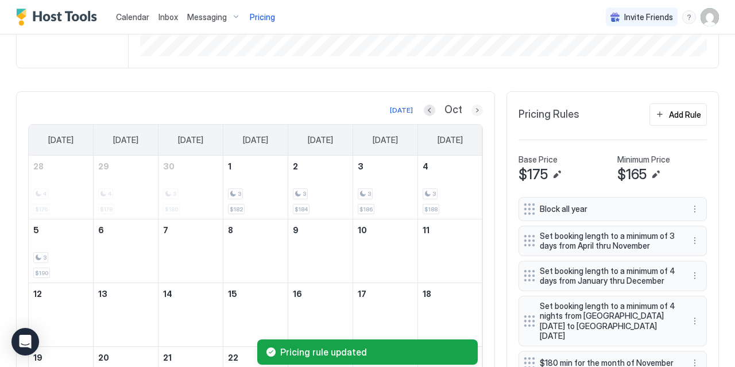 The width and height of the screenshot is (735, 367). What do you see at coordinates (232, 293) in the screenshot?
I see `span: 15` at bounding box center [232, 293].